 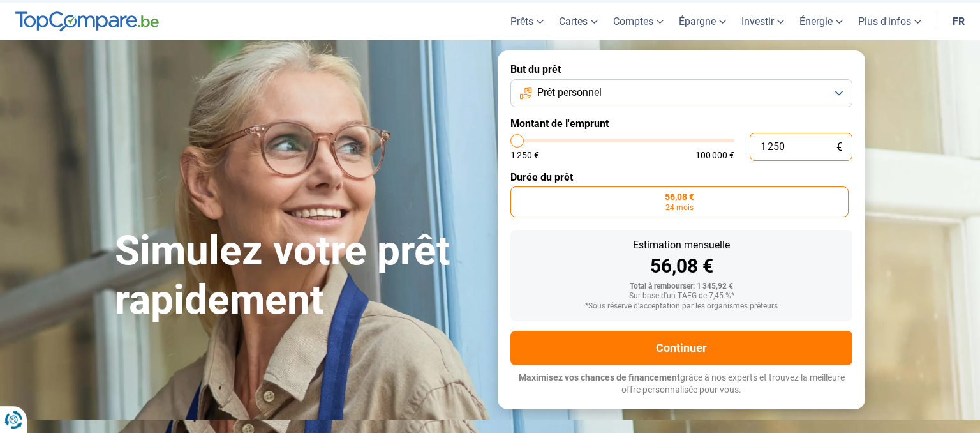 I want to click on div: 56,08 €, so click(x=682, y=267).